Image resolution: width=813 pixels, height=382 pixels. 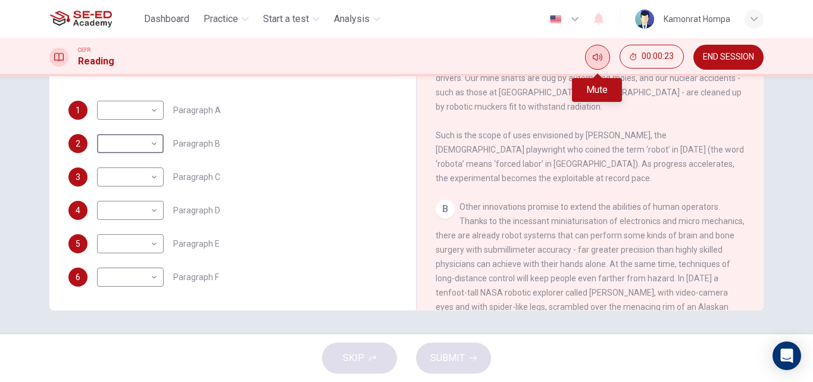 I want to click on span: 1, so click(x=78, y=110).